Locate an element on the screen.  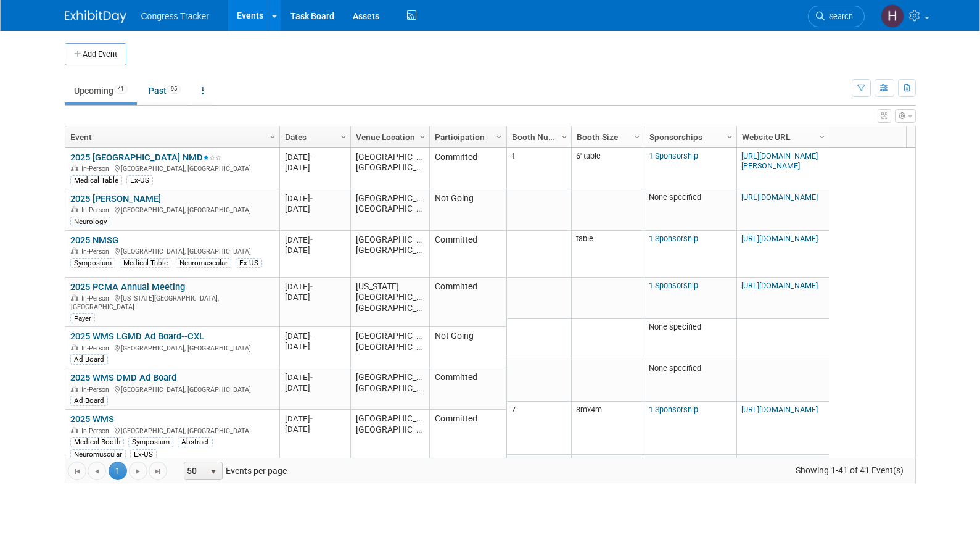
div: Payer is located at coordinates (83, 318).